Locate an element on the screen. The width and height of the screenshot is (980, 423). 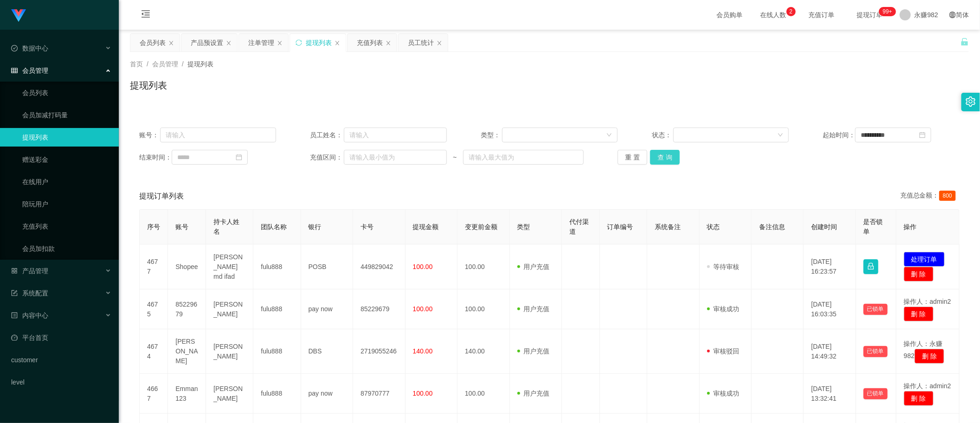
button: 重 置 is located at coordinates (632, 157).